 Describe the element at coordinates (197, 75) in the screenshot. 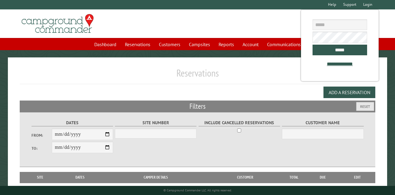

I see `h1: Reservations` at that location.